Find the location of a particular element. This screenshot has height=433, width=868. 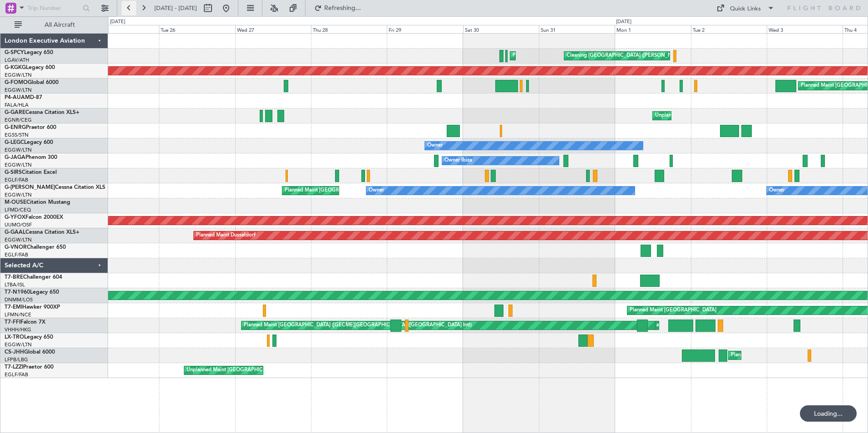

a: EGSS/STN is located at coordinates (16, 135).